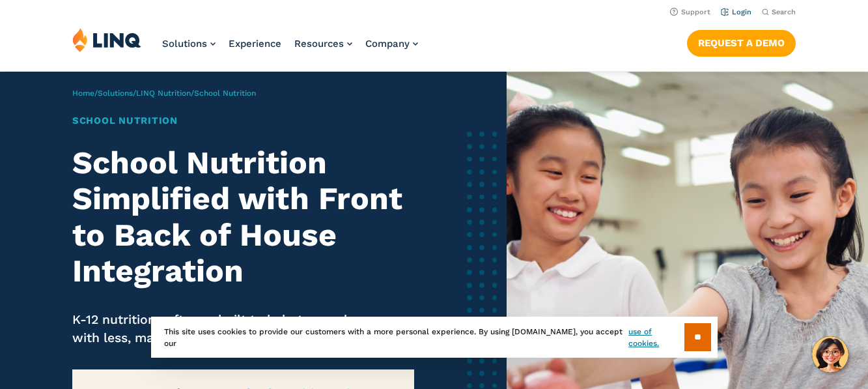 The image size is (868, 389). Describe the element at coordinates (736, 12) in the screenshot. I see `a: Login` at that location.